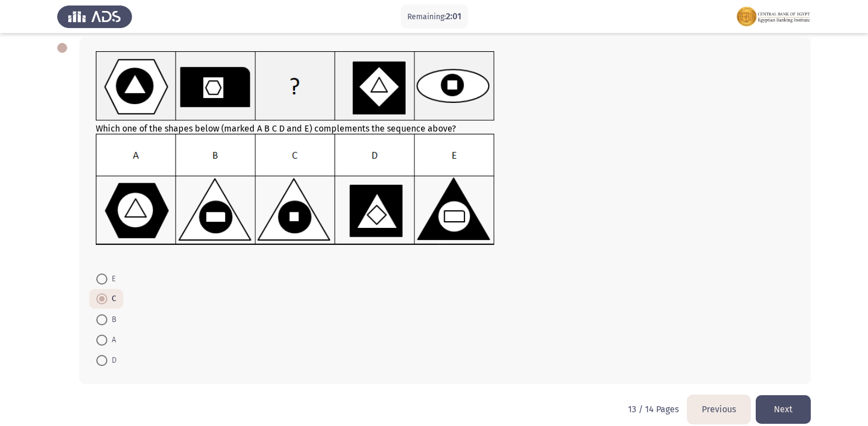 This screenshot has width=868, height=426. I want to click on span: 2:01, so click(453, 16).